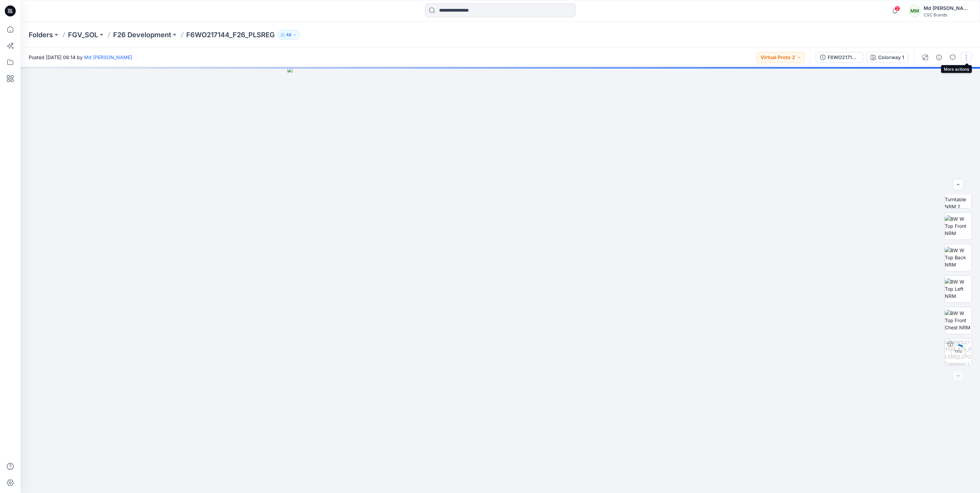 This screenshot has height=493, width=980. Describe the element at coordinates (958, 257) in the screenshot. I see `img: BW W Top Back NRM` at that location.